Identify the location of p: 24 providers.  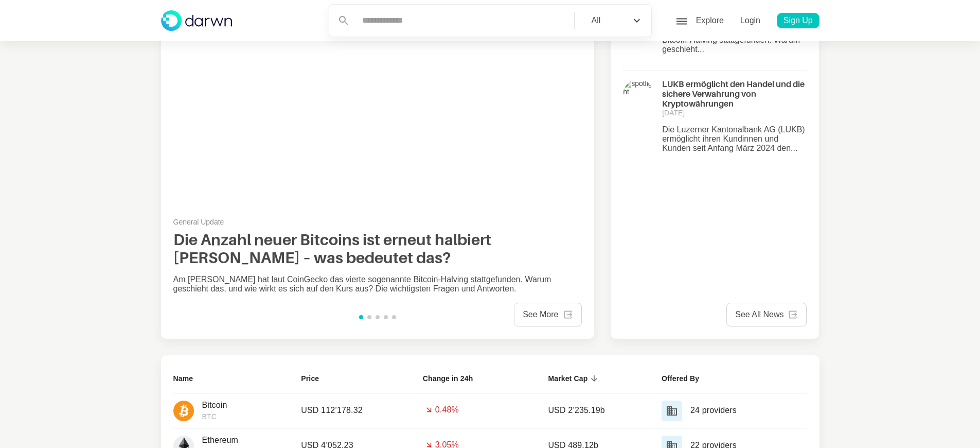
(714, 410).